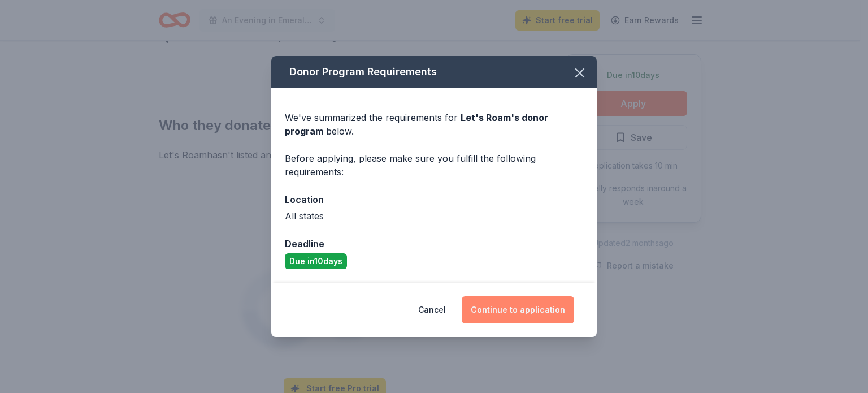 The width and height of the screenshot is (868, 393). Describe the element at coordinates (434, 200) in the screenshot. I see `div: Location` at that location.